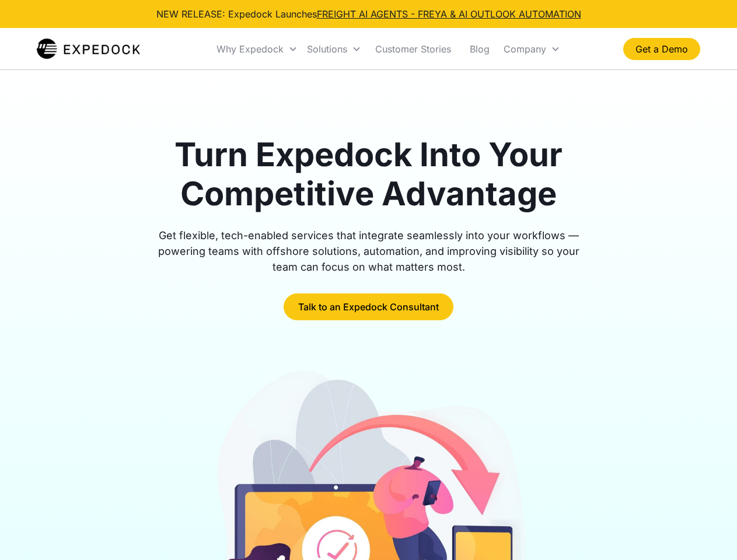 This screenshot has width=737, height=560. What do you see at coordinates (662, 49) in the screenshot?
I see `a: Get a Demo` at bounding box center [662, 49].